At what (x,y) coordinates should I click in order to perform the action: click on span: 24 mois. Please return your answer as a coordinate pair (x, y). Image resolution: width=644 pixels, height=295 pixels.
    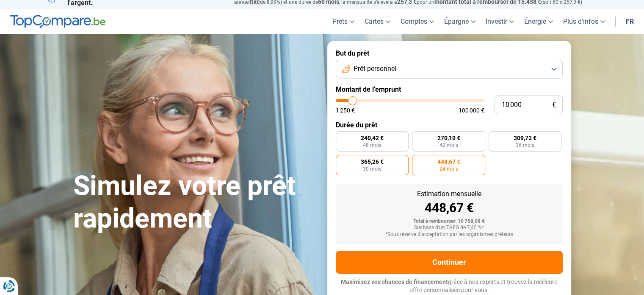
    Looking at the image, I should click on (449, 168).